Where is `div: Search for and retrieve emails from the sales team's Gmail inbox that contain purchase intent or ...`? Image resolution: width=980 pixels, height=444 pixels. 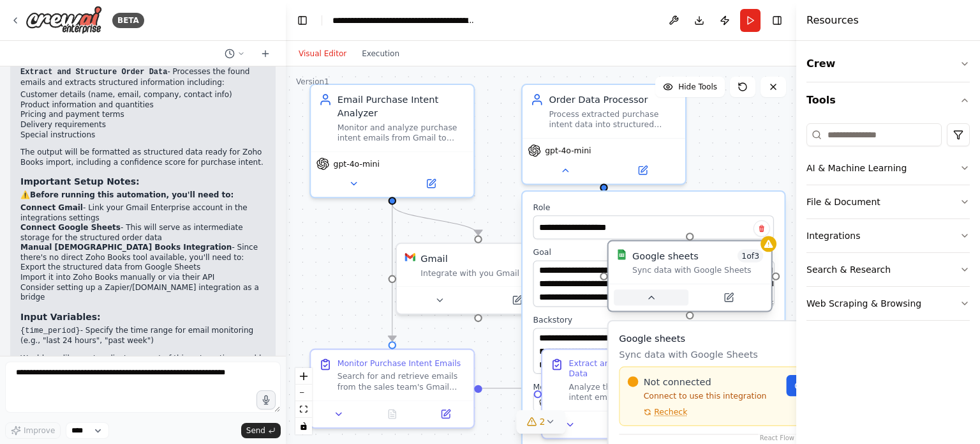
div: Search for and retrieve emails from the sales team's Gmail inbox that contain purchase intent or ... is located at coordinates (401, 381).